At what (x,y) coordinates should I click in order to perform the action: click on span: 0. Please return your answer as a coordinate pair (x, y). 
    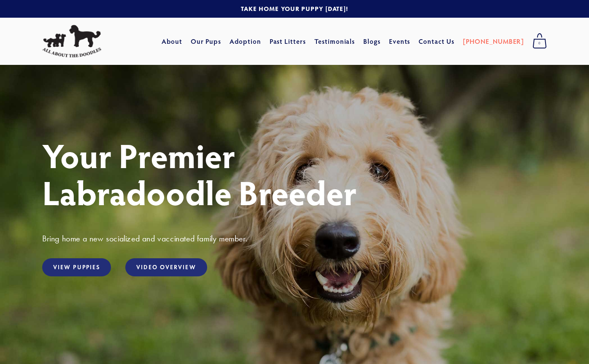
    Looking at the image, I should click on (540, 43).